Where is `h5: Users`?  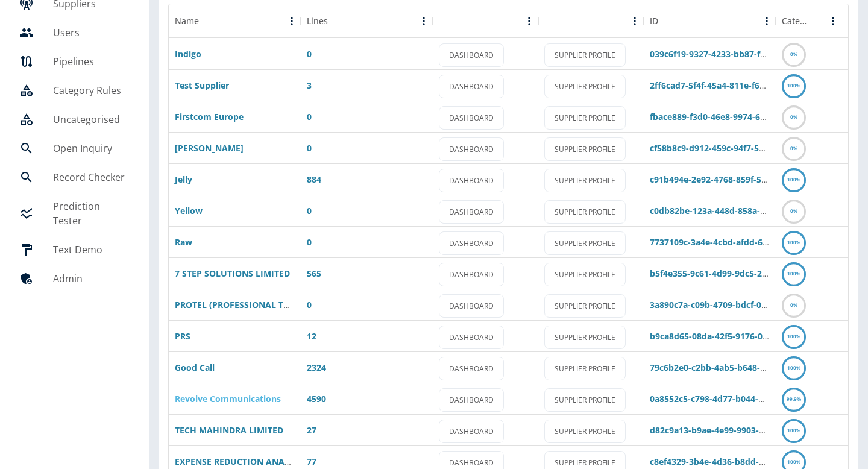 h5: Users is located at coordinates (91, 32).